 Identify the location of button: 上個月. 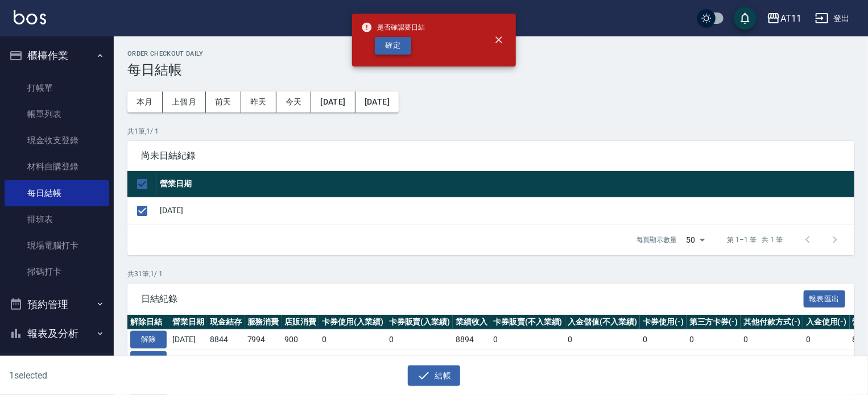
(184, 102).